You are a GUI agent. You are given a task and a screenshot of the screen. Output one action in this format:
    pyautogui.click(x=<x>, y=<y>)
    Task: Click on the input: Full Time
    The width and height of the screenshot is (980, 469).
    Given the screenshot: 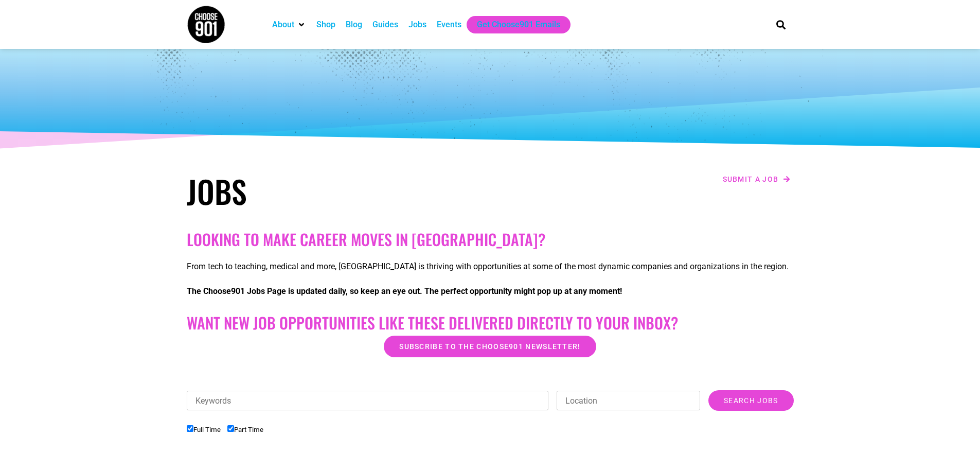 What is the action you would take?
    pyautogui.click(x=190, y=428)
    